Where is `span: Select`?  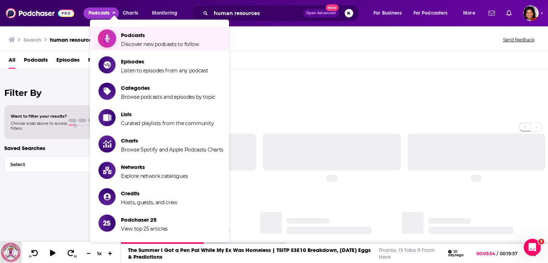
span: Select is located at coordinates (46, 165).